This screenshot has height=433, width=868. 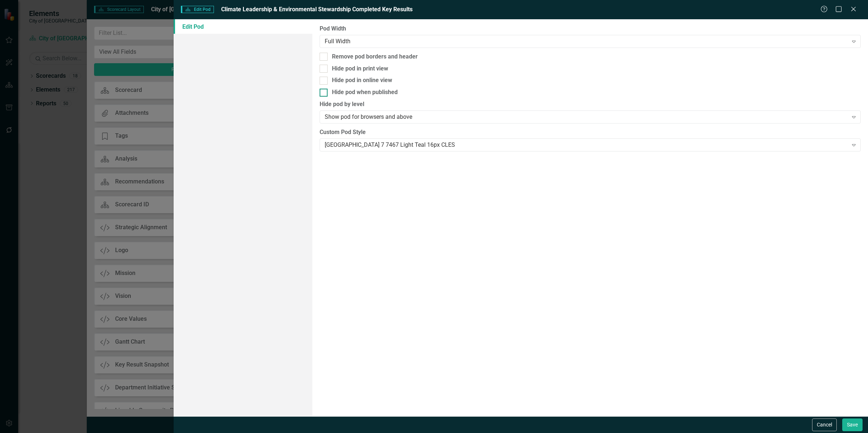 I want to click on label: Hide pod by level, so click(x=590, y=104).